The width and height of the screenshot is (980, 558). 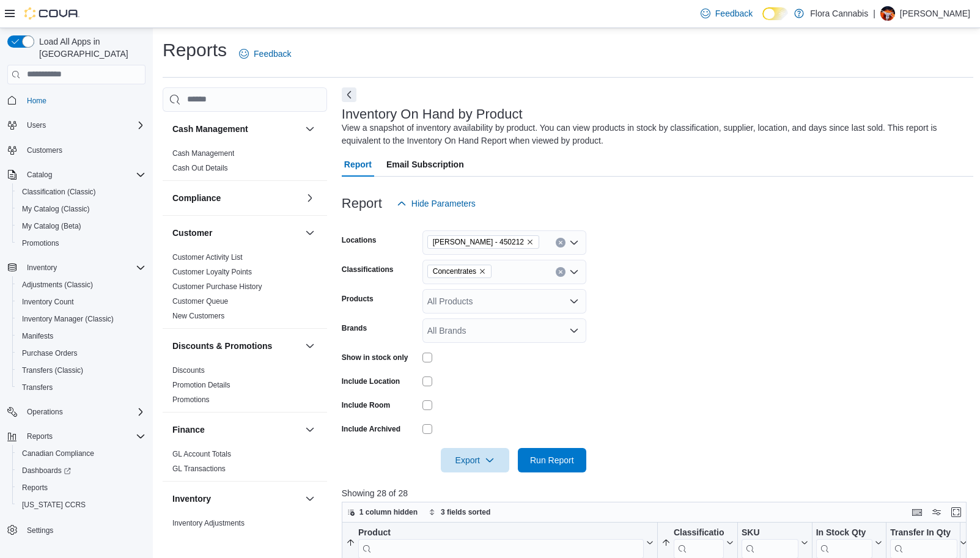 What do you see at coordinates (193, 234) in the screenshot?
I see `h3: Customer` at bounding box center [193, 234].